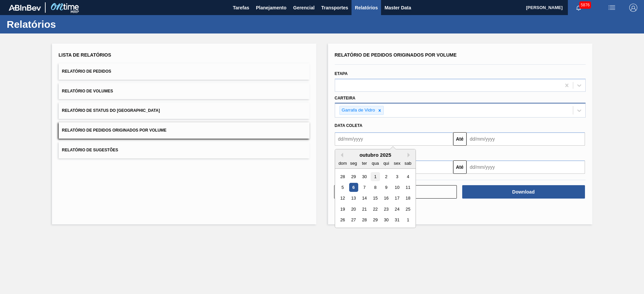  I want to click on div: Choose domingo, 5 de outubro de 2025, so click(342, 187).